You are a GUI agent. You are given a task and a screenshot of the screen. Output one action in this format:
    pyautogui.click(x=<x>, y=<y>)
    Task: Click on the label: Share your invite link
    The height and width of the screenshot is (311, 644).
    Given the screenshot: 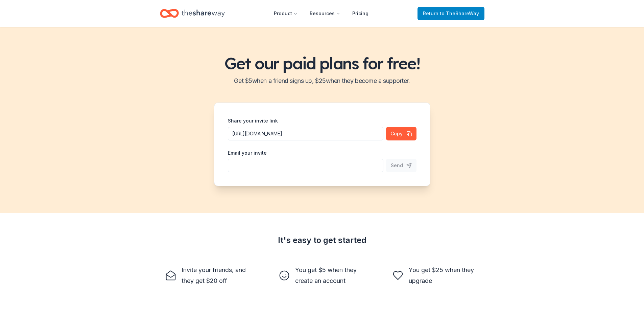 What is the action you would take?
    pyautogui.click(x=253, y=121)
    